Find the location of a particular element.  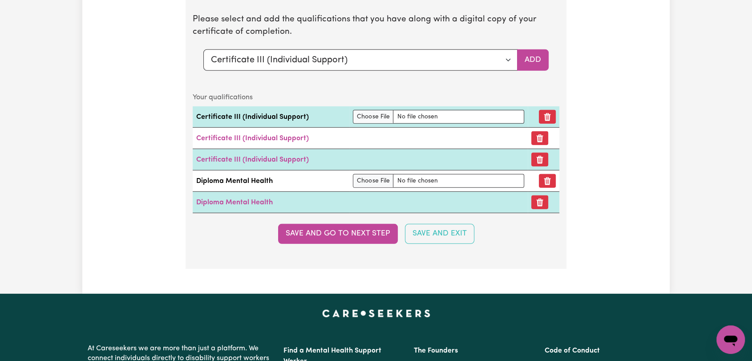

td: Diploma Mental Health is located at coordinates (271, 181).